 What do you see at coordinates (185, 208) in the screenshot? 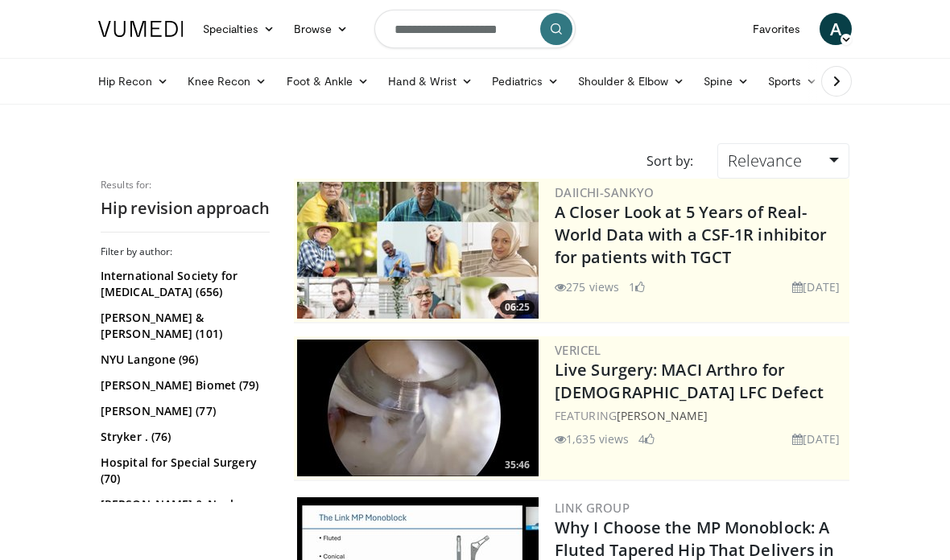
I see `h2: Hip revision approach` at bounding box center [185, 208].